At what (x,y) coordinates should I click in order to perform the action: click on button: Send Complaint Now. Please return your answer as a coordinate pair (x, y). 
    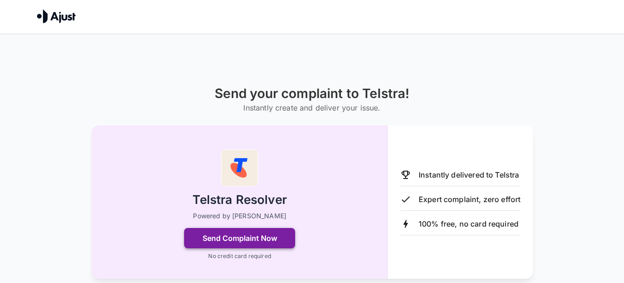
    Looking at the image, I should click on (240, 238).